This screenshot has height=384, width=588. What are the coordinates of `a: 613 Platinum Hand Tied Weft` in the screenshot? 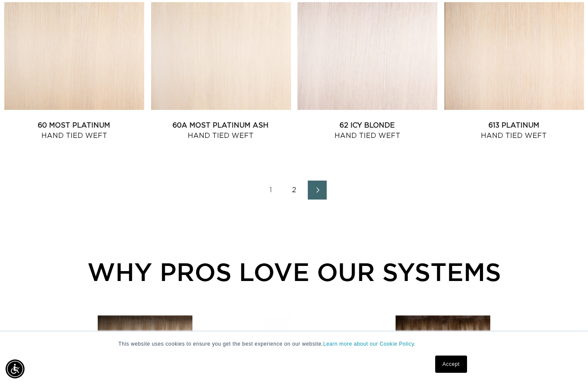 It's located at (514, 131).